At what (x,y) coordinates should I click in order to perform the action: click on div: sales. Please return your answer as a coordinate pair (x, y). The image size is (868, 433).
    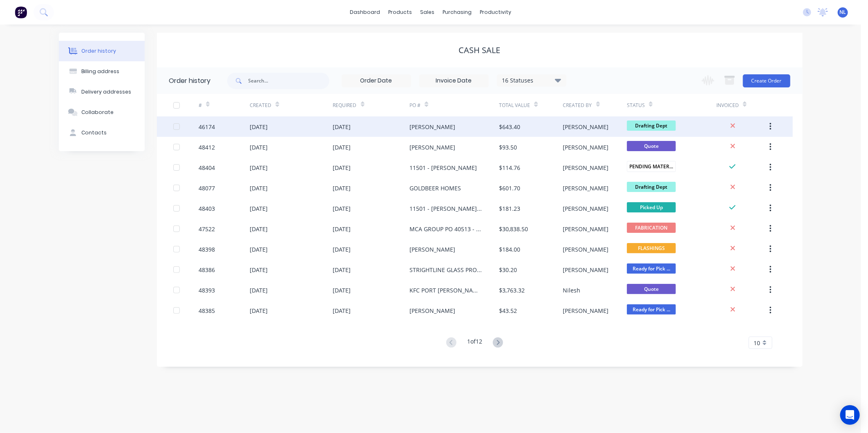
    Looking at the image, I should click on (427, 12).